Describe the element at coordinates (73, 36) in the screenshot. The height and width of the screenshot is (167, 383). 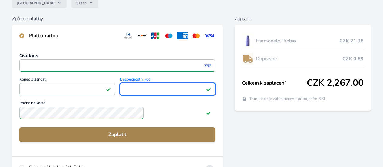
I see `div: Platba kartou` at that location.